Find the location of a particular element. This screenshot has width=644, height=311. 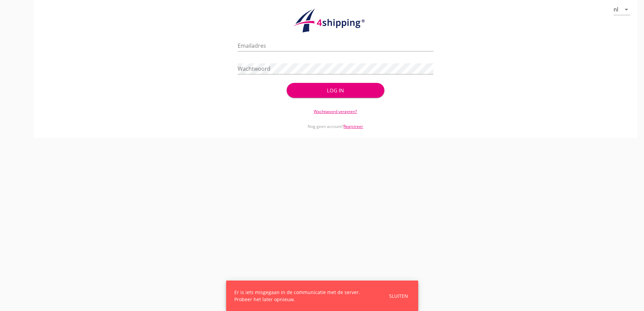

div: nl is located at coordinates (616, 10).